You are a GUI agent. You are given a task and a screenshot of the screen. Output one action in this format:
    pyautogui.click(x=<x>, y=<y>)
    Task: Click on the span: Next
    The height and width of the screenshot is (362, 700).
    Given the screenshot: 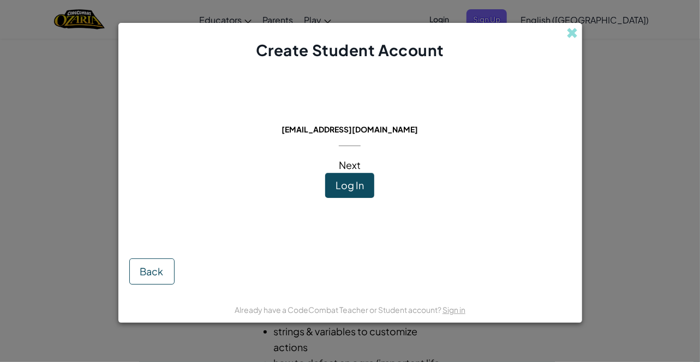 What is the action you would take?
    pyautogui.click(x=350, y=165)
    